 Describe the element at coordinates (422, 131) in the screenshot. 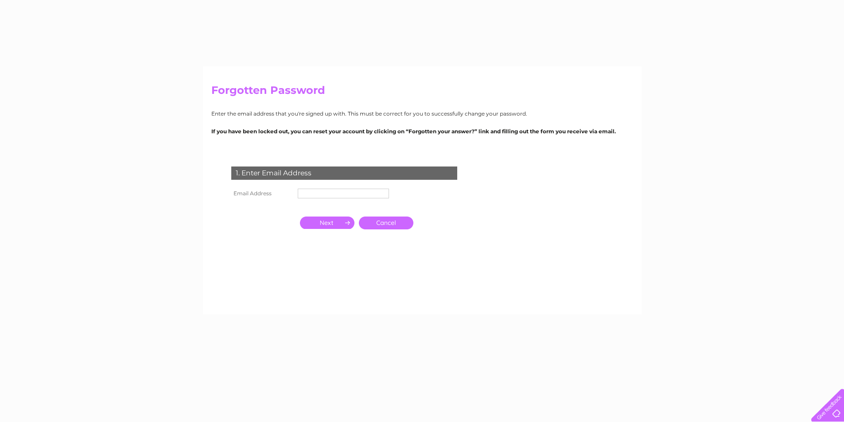

I see `p: If you have been locked out, you can reset your account by clicking on “Forgotten your answer?” l...` at that location.